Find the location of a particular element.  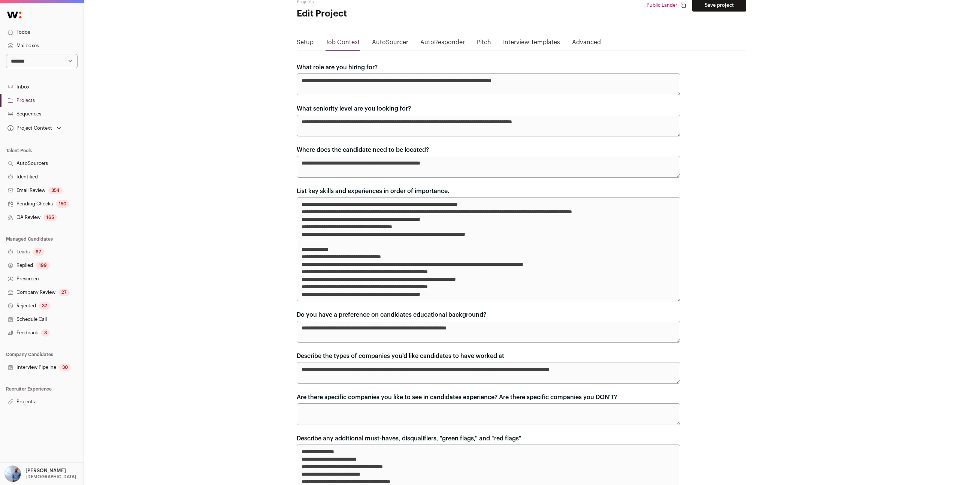

a: Interview Templates is located at coordinates (532, 44).